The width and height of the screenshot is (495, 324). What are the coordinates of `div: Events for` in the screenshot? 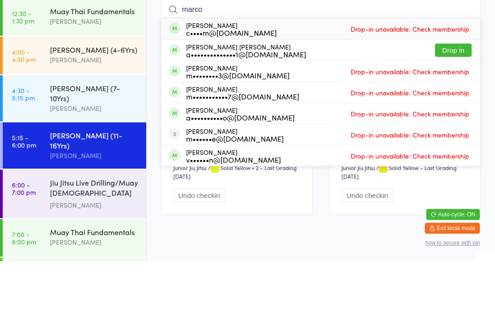 It's located at (34, 17).